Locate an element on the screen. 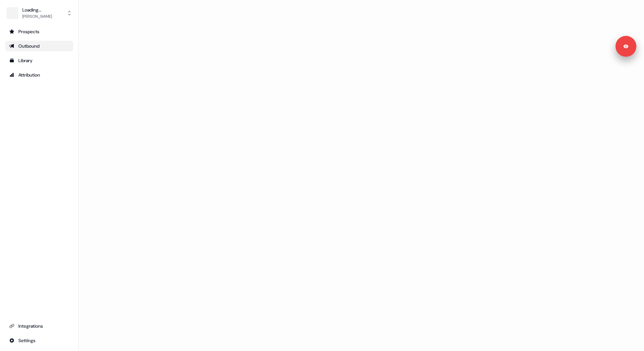 This screenshot has width=644, height=351. div: Loading... is located at coordinates (37, 10).